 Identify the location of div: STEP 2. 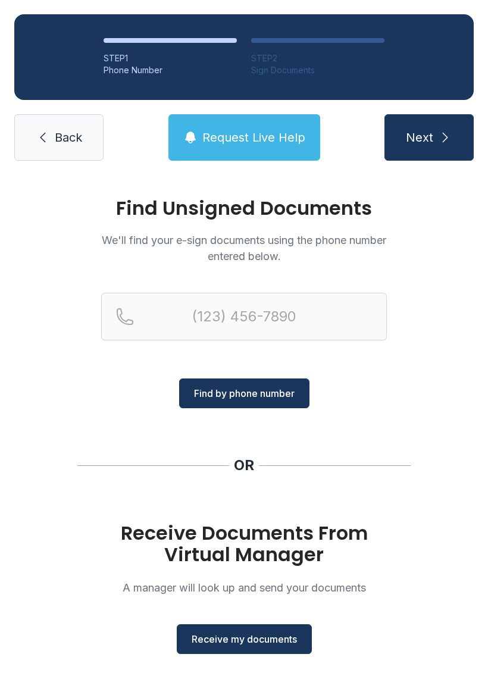
(318, 58).